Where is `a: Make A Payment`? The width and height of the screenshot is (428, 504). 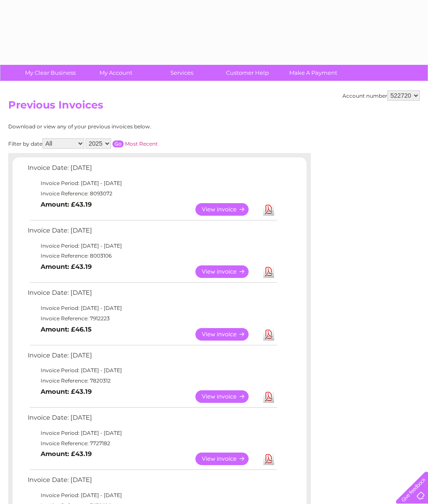 a: Make A Payment is located at coordinates (313, 73).